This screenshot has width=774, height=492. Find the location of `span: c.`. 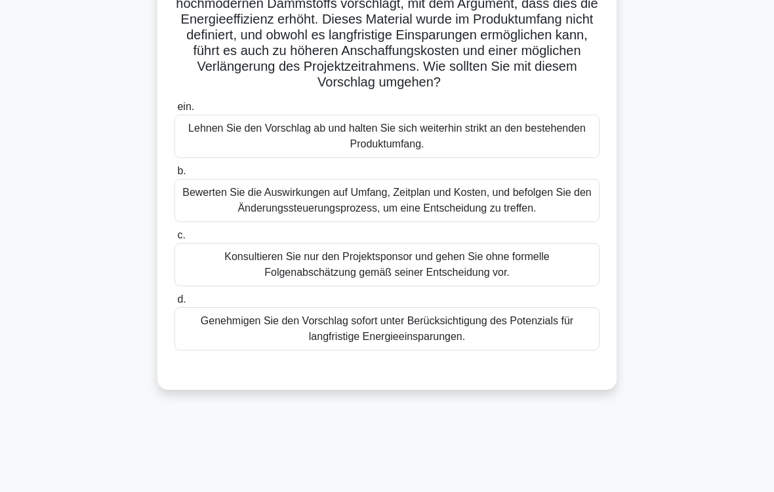

span: c. is located at coordinates (181, 235).